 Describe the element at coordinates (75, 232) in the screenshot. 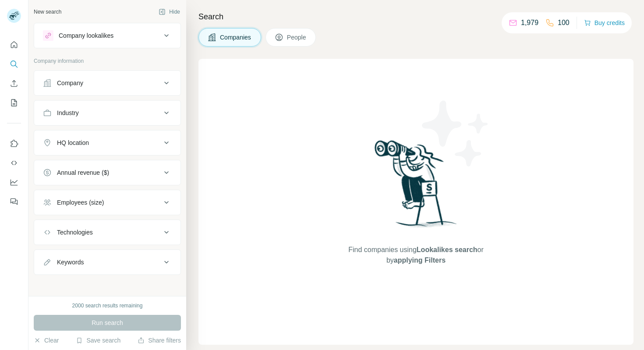

I see `div: Technologies` at that location.